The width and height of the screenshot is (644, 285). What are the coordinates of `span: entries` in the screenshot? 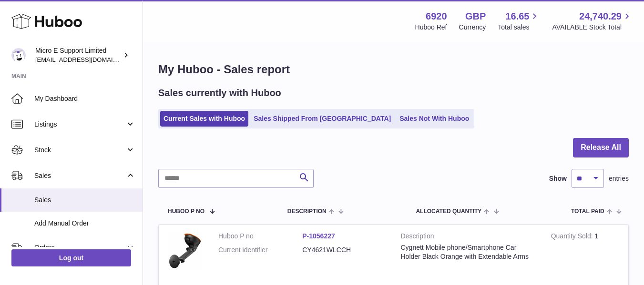 It's located at (619, 179).